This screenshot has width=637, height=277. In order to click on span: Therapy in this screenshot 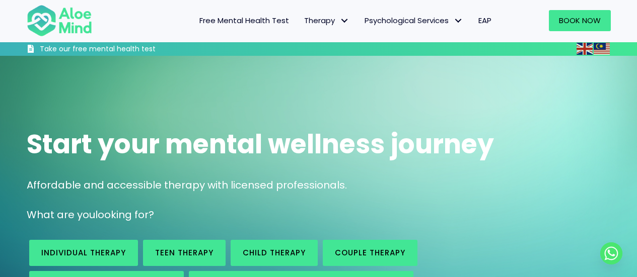, I will do `click(327, 20)`.